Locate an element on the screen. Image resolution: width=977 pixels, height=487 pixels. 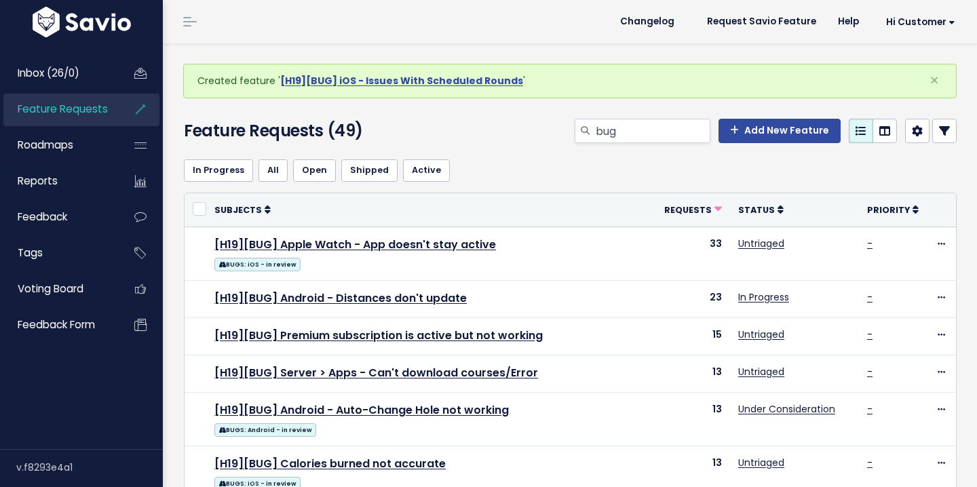
a: Under Consideration is located at coordinates (786, 409).